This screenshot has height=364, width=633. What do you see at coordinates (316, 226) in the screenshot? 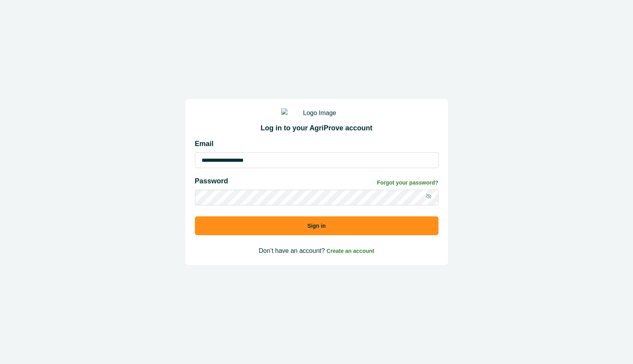
I see `button: Sign in` at bounding box center [316, 226].